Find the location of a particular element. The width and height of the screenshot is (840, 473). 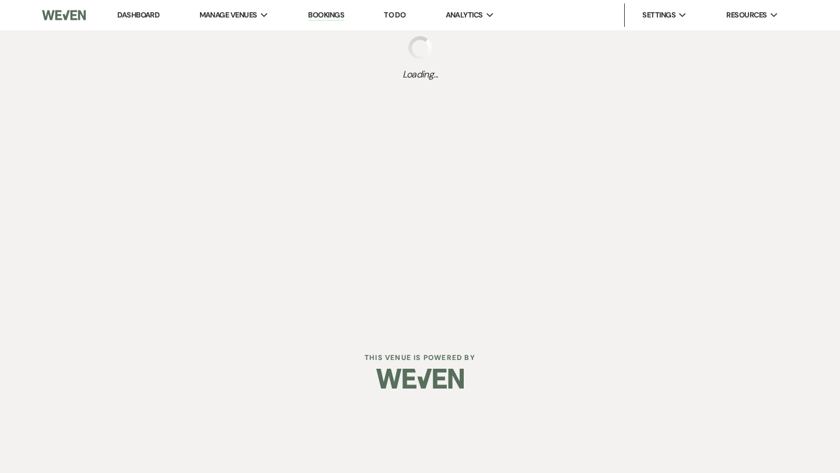

img: loading spinner is located at coordinates (420, 48).